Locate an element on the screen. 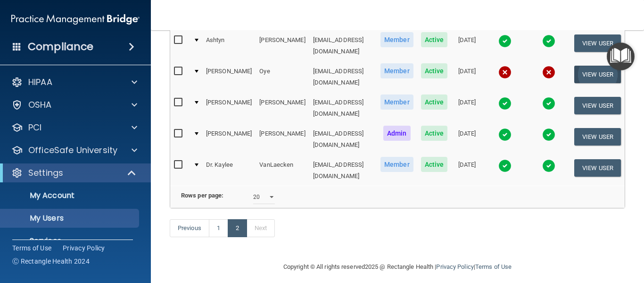 The height and width of the screenshot is (283, 644). td: Oye is located at coordinates (282, 77).